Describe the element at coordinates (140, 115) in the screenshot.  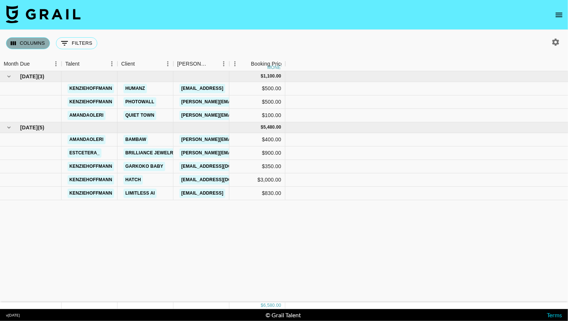
I see `a: Quiet Town` at that location.